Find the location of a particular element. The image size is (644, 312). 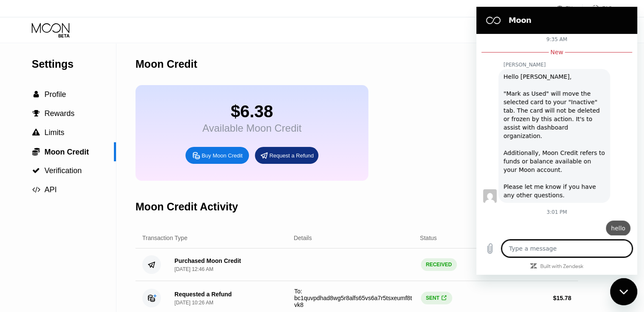

div: Settings is located at coordinates (74, 64).